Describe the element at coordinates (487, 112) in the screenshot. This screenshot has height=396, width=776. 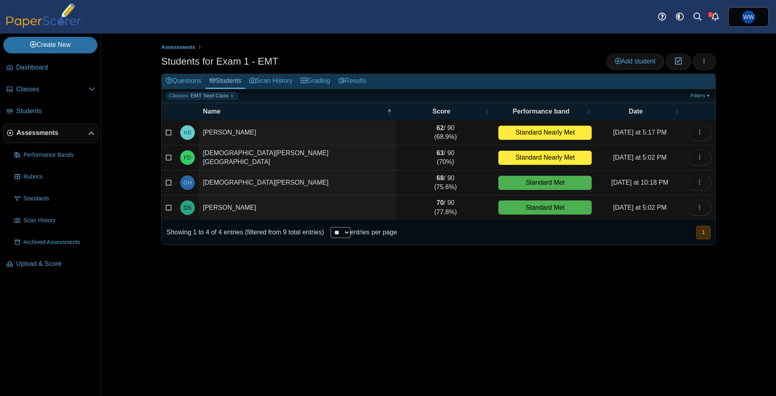
I see `span: Score : Activate to sort` at that location.